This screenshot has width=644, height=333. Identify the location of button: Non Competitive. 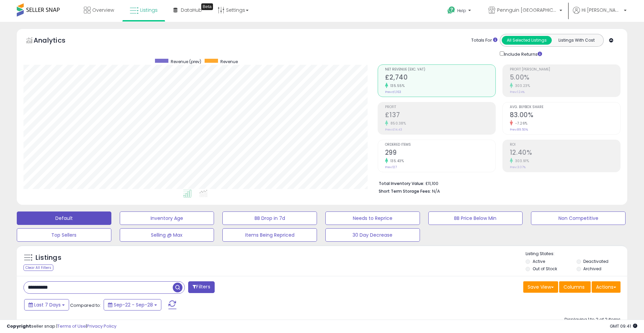
(578, 218).